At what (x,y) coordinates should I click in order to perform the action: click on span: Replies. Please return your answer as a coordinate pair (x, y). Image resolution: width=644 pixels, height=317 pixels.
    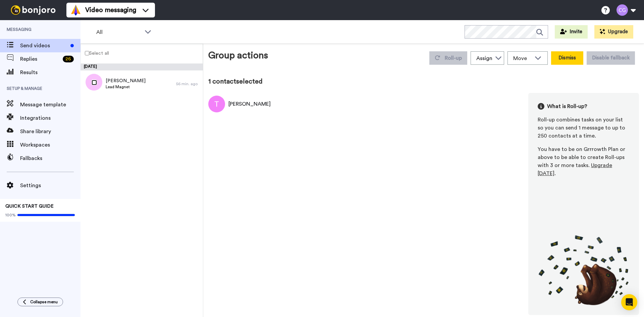
    Looking at the image, I should click on (40, 59).